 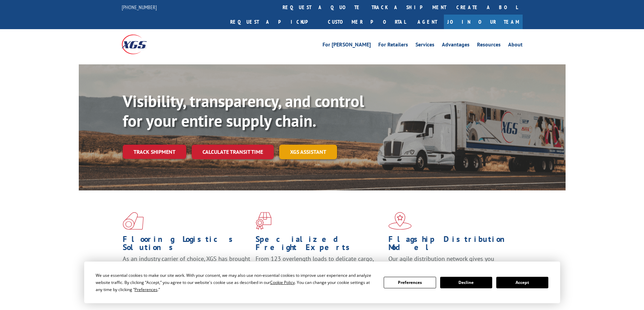 I want to click on img: xgs-icon-focused-on-flooring-red, so click(x=263, y=221).